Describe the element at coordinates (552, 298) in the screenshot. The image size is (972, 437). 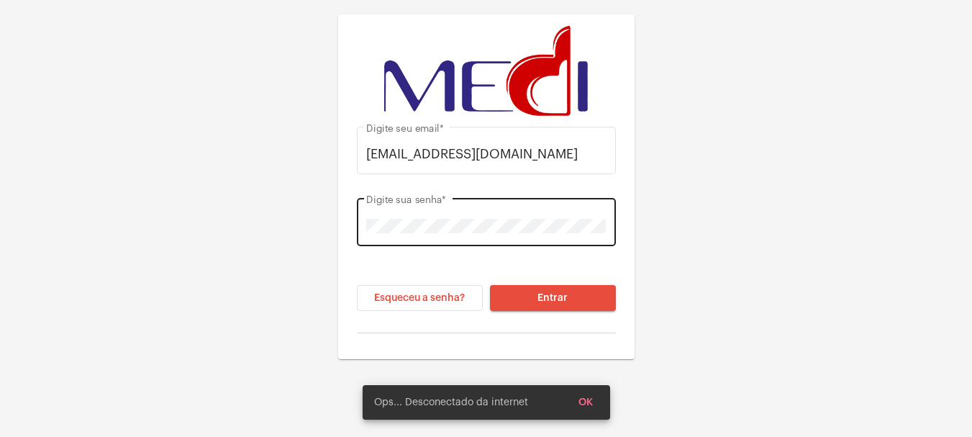
I see `button: Entrar` at that location.